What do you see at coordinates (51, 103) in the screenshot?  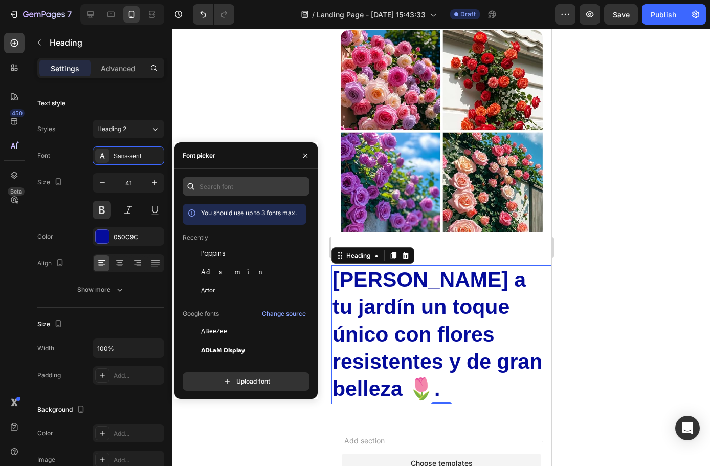 I see `div: Text style` at bounding box center [51, 103].